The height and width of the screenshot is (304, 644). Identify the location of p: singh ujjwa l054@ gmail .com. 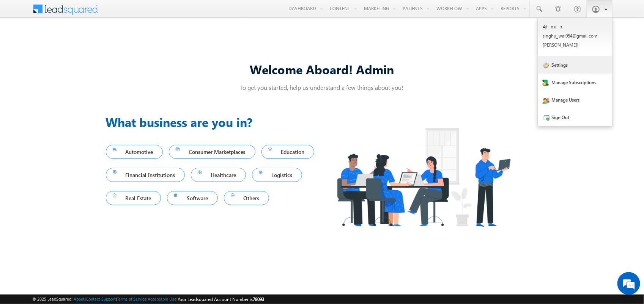
(575, 36).